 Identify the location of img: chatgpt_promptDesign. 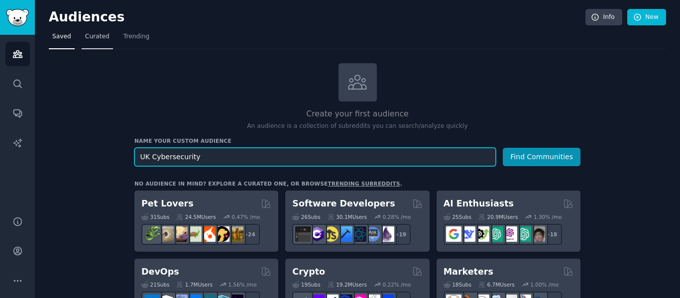
(495, 234).